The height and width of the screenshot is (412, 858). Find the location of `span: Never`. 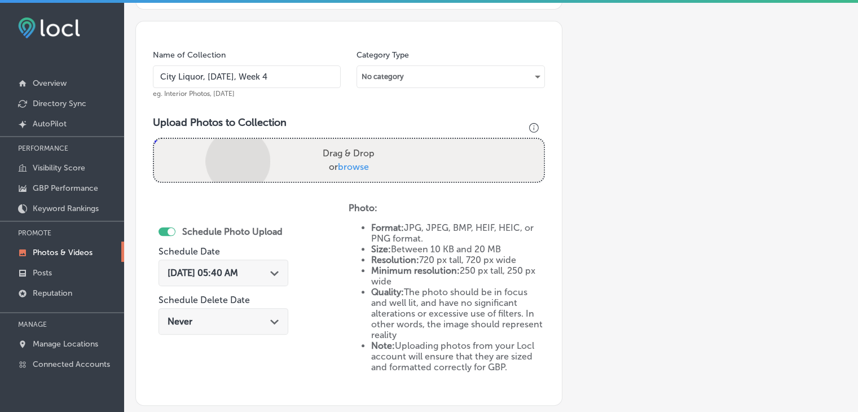

span: Never is located at coordinates (180, 321).